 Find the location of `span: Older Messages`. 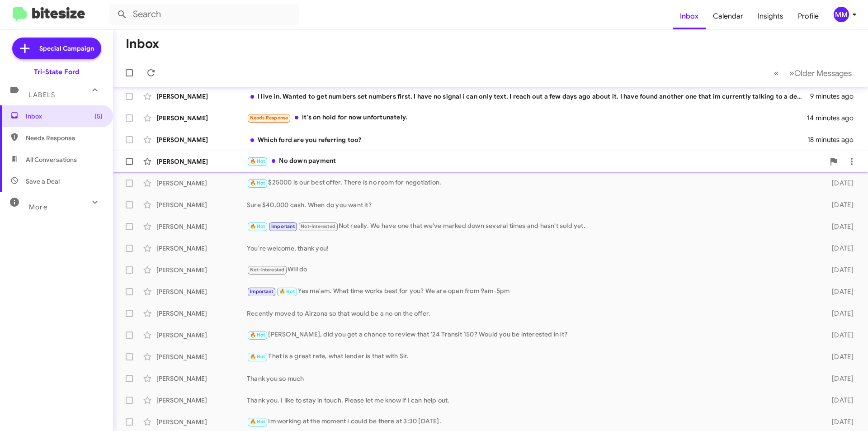

span: Older Messages is located at coordinates (822, 73).